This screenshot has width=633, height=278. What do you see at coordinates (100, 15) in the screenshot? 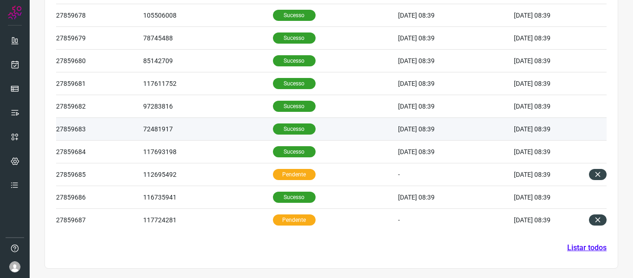
I see `td: 27859678` at bounding box center [100, 15].